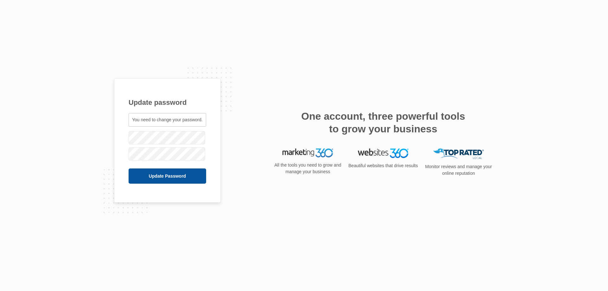 This screenshot has height=291, width=608. Describe the element at coordinates (167, 176) in the screenshot. I see `input: Update Password` at that location.